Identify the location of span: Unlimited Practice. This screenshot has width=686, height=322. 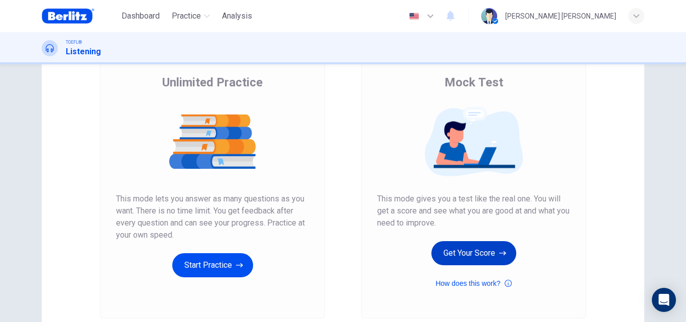
(212, 82).